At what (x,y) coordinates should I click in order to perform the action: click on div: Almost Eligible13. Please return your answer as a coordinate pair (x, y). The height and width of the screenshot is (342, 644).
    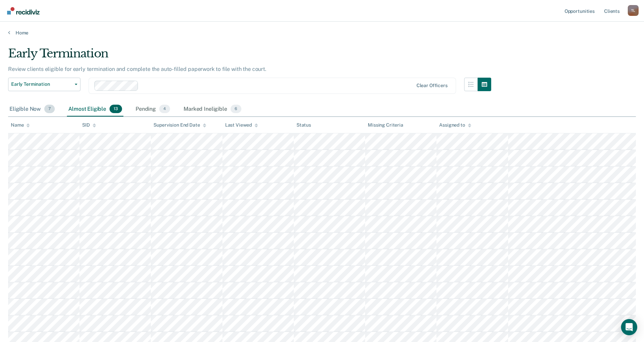
    Looking at the image, I should click on (95, 109).